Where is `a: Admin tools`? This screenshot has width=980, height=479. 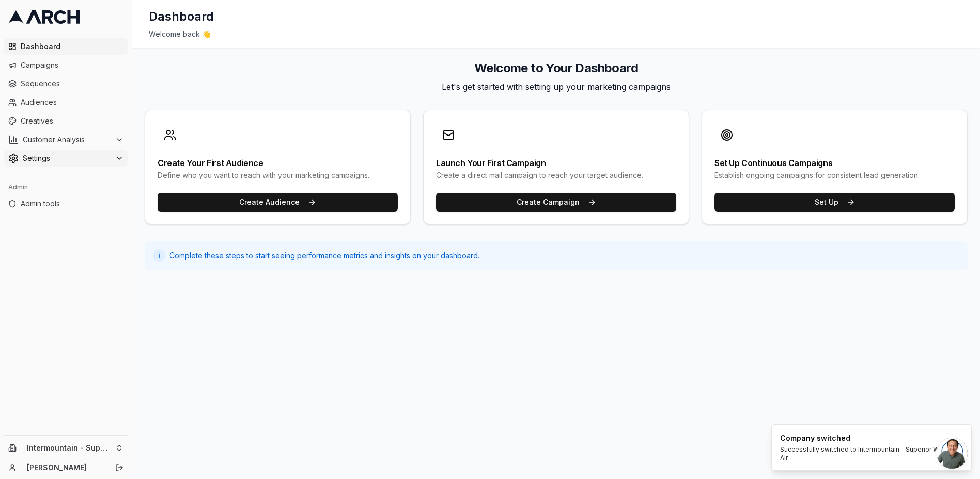
a: Admin tools is located at coordinates (66, 204).